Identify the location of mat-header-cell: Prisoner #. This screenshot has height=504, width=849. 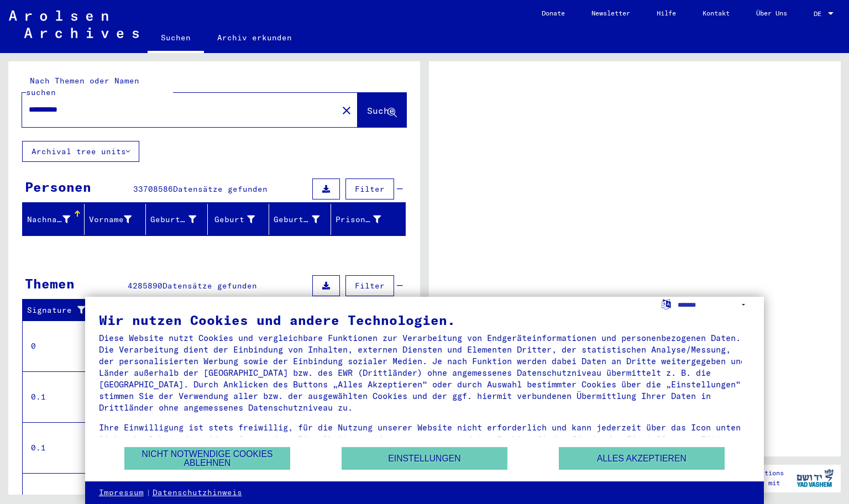
(369, 219).